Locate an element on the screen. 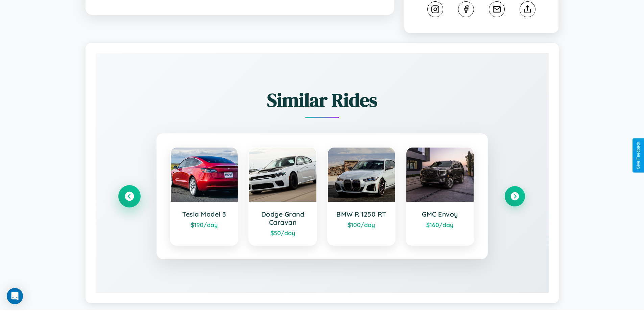 This screenshot has width=644, height=311. h3: BMW R 1250 RT is located at coordinates (361, 214).